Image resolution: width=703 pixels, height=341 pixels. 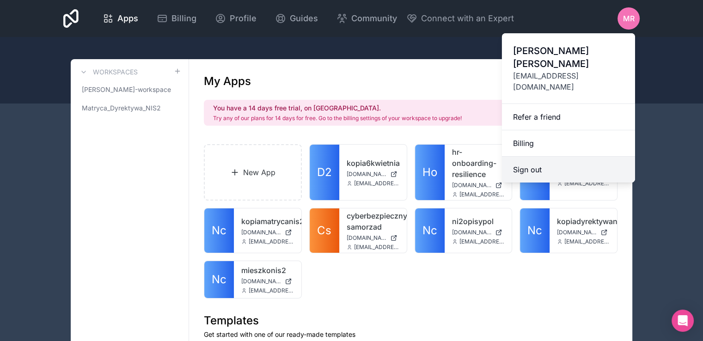 I want to click on a: ni2opisypol, so click(x=479, y=221).